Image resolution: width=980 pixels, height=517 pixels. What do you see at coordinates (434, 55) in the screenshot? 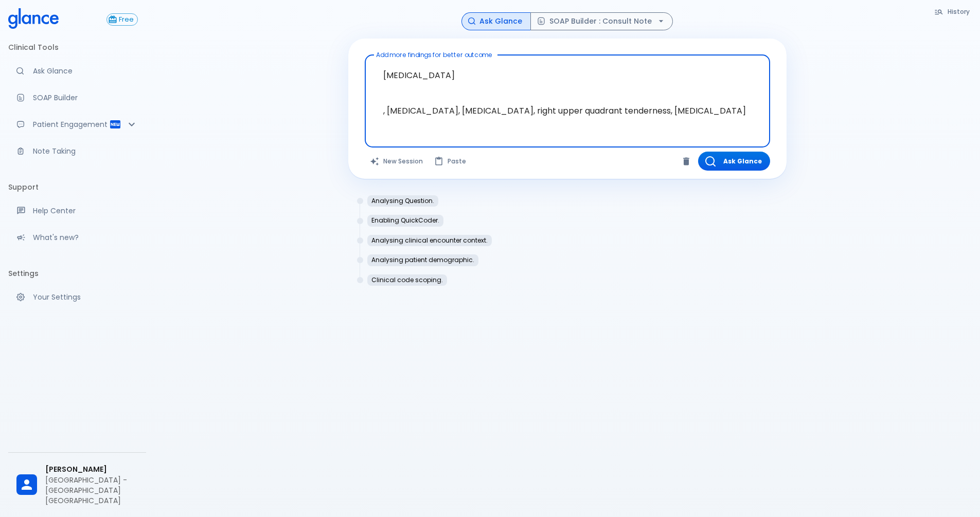
I see `label: Add more findings for better outcome` at bounding box center [434, 55].